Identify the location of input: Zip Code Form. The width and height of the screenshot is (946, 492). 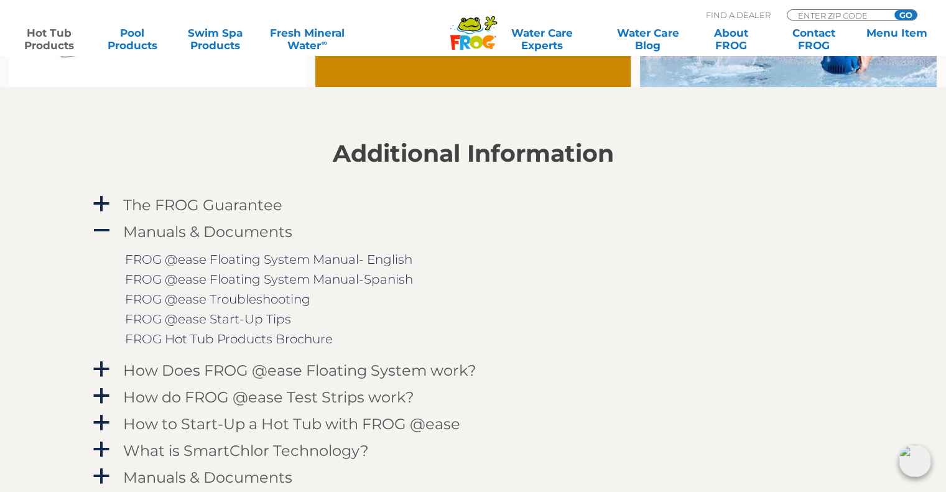
(838, 15).